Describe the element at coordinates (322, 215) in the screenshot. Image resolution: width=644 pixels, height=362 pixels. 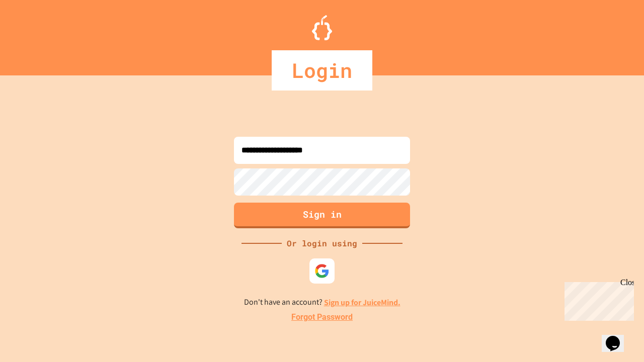
I see `button: Sign in` at that location.